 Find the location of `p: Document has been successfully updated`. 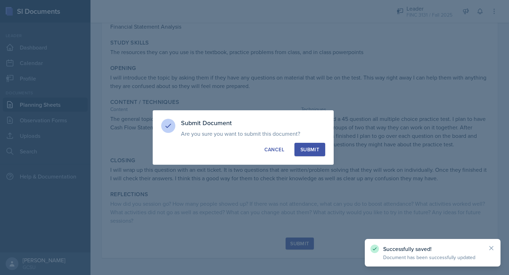

p: Document has been successfully updated is located at coordinates (432, 257).